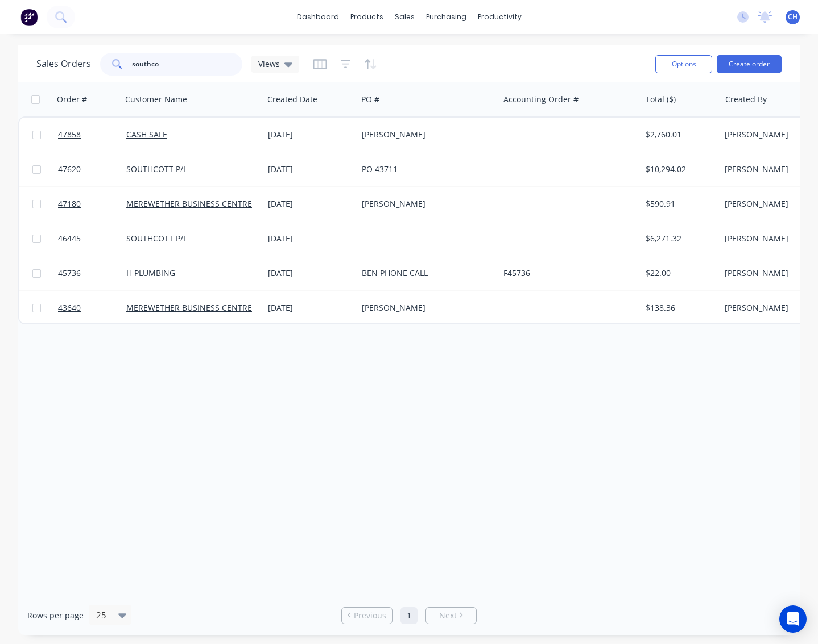  I want to click on a: 46445, so click(92, 239).